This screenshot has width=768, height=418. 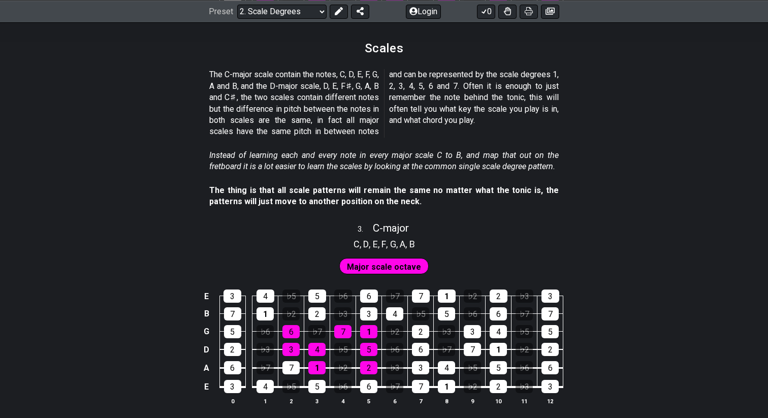 What do you see at coordinates (221, 11) in the screenshot?
I see `span: Preset` at bounding box center [221, 11].